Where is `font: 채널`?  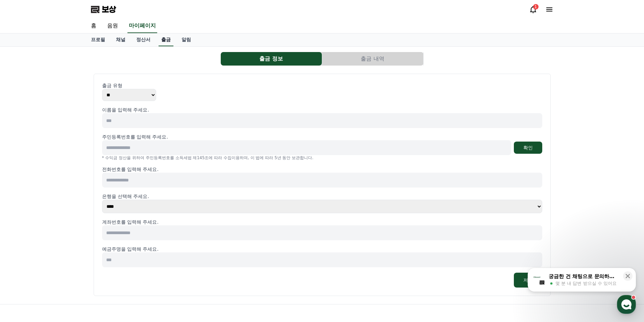 font: 채널 is located at coordinates (120, 39).